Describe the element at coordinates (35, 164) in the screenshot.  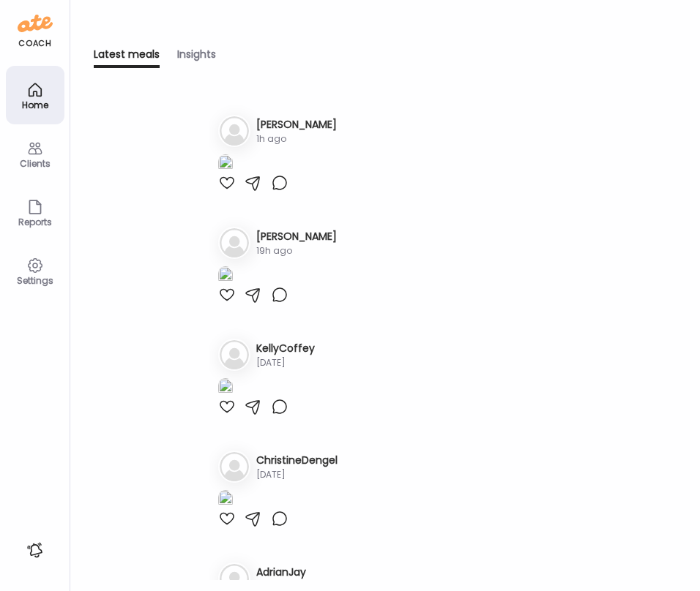
I see `div: Clients` at that location.